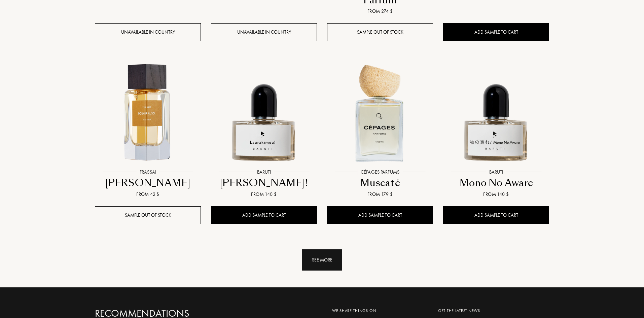 Image resolution: width=644 pixels, height=318 pixels. What do you see at coordinates (147, 112) in the screenshot?
I see `img: Dormir Al Sol Frassai` at bounding box center [147, 112].